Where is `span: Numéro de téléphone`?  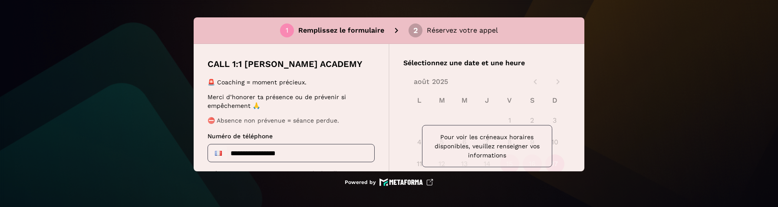
span: Numéro de téléphone is located at coordinates (240, 136).